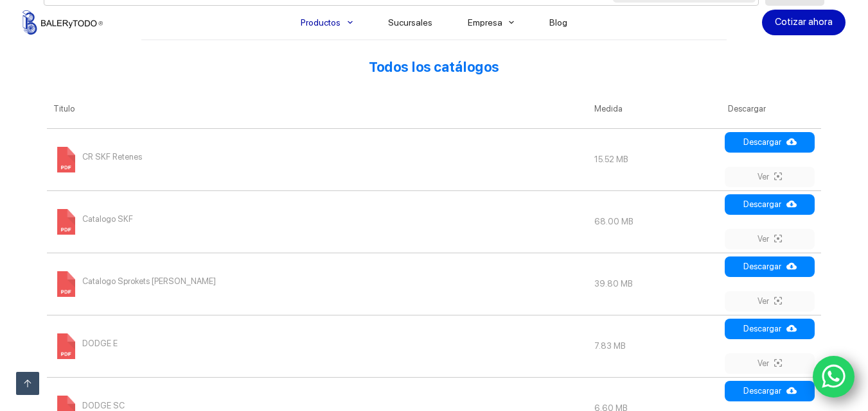  What do you see at coordinates (112, 157) in the screenshot?
I see `span: CR SKF Retenes` at bounding box center [112, 157].